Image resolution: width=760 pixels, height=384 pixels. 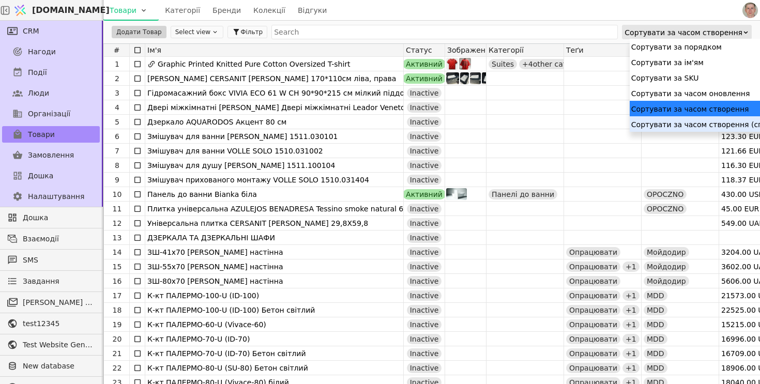 I want to click on div: 12, so click(x=117, y=223).